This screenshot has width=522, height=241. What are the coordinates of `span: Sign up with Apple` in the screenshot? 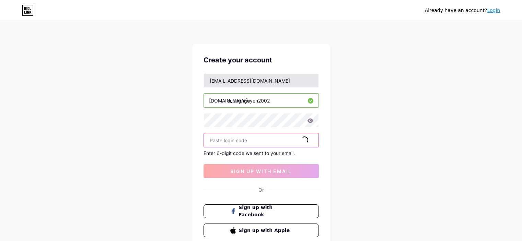 It's located at (265, 231).